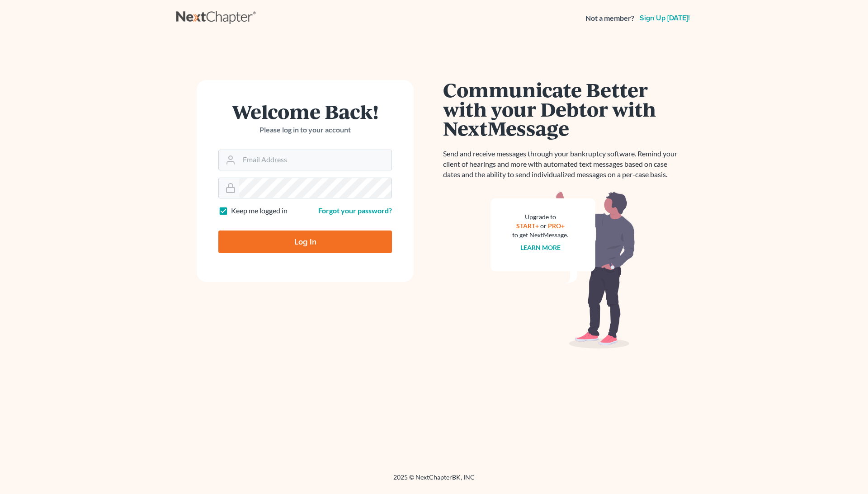 Image resolution: width=868 pixels, height=494 pixels. Describe the element at coordinates (563, 109) in the screenshot. I see `h1: Communicate Better with your Debtor with NextMessage` at that location.